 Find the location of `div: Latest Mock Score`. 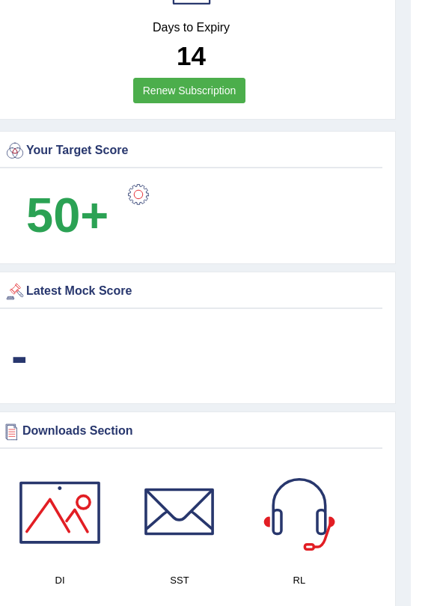

div: Latest Mock Score is located at coordinates (191, 292).